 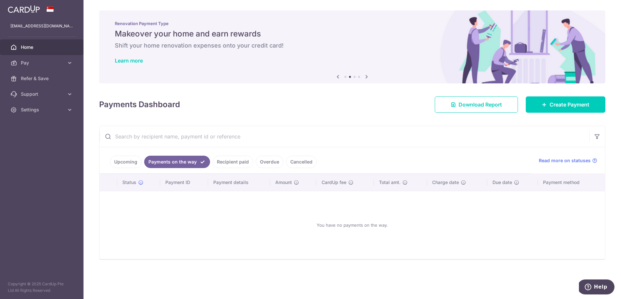 What do you see at coordinates (568, 161) in the screenshot?
I see `a: Read more on statuses` at bounding box center [568, 161].